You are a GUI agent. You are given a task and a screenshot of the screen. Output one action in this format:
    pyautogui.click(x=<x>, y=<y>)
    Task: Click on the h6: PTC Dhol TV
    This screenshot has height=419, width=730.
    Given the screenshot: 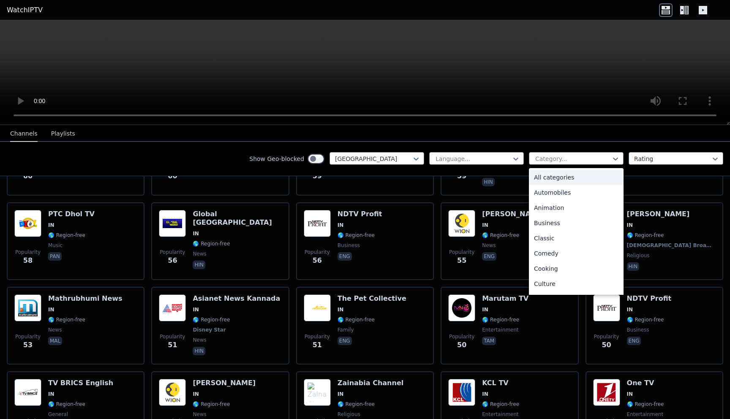 What is the action you would take?
    pyautogui.click(x=71, y=214)
    